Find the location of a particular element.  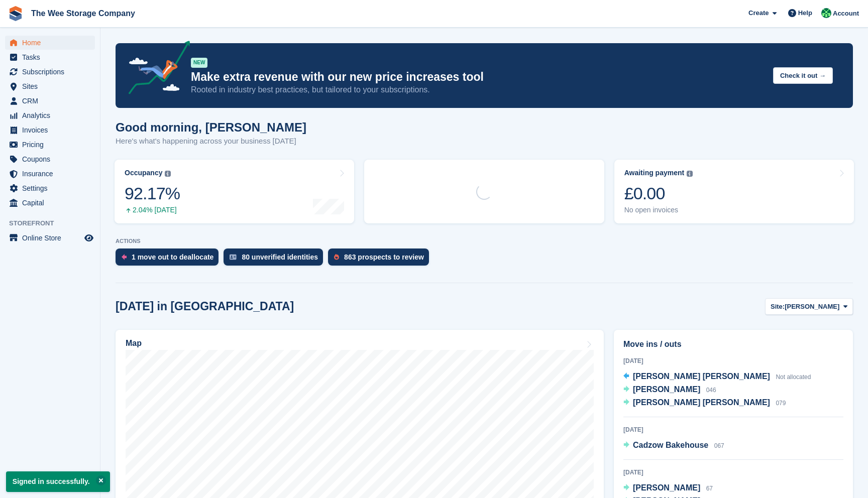

span: 067 is located at coordinates (719, 446).